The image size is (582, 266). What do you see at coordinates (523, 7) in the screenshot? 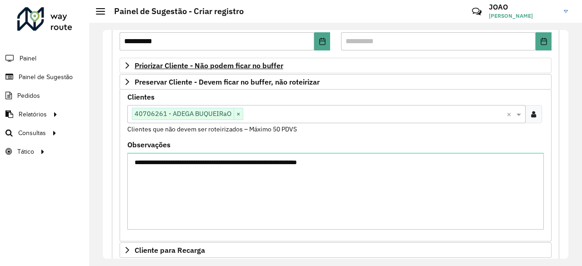
I see `h3: JOAO` at bounding box center [523, 7].